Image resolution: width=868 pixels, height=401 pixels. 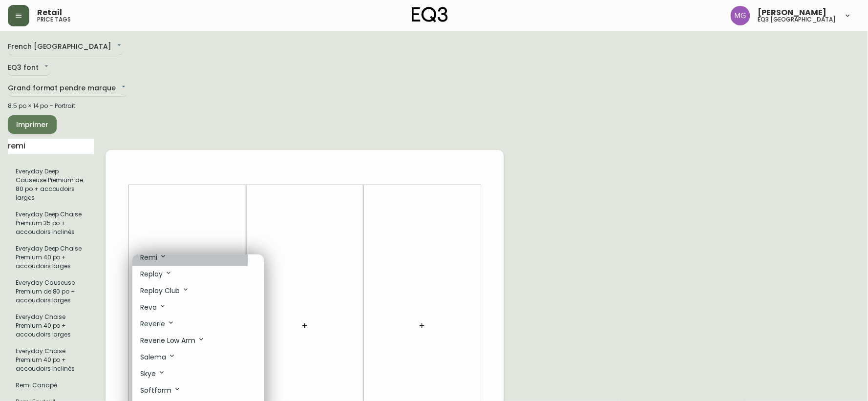 What do you see at coordinates (172, 341) in the screenshot?
I see `p: Reverie Low Arm` at bounding box center [172, 341].